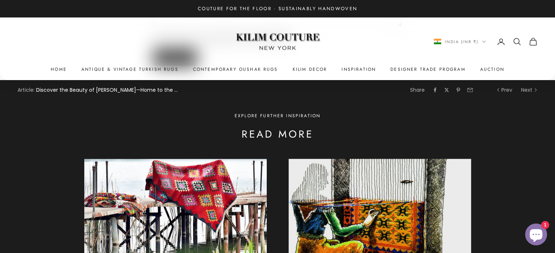  What do you see at coordinates (446, 90) in the screenshot?
I see `a: Share on Twitter` at bounding box center [446, 90].